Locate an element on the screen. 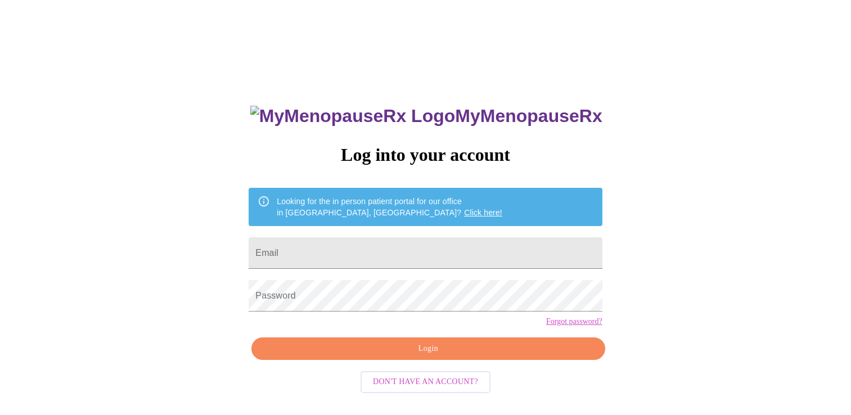  img: MyMenopauseRx Logo is located at coordinates (353, 116).